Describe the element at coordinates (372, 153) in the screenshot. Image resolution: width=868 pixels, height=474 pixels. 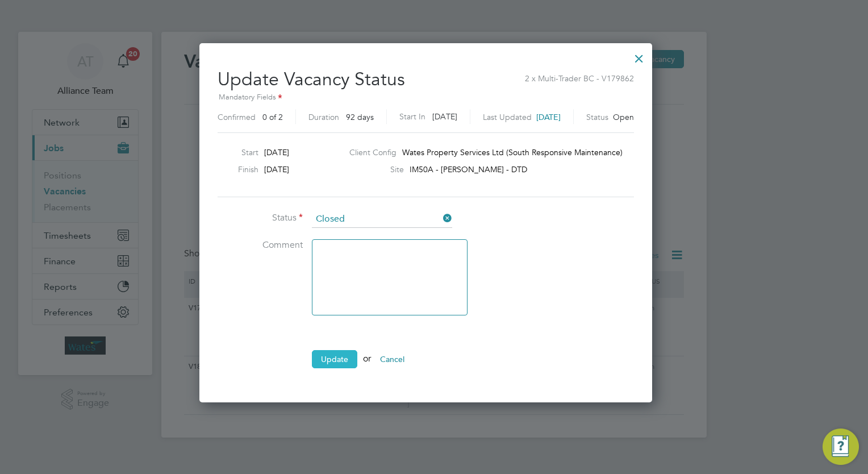
I see `label: Client Config` at that location.